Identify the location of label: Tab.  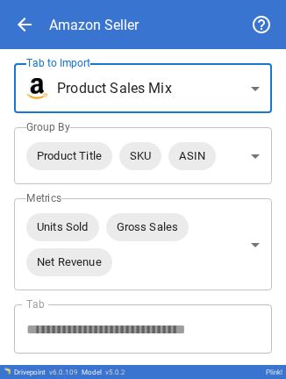
(35, 303).